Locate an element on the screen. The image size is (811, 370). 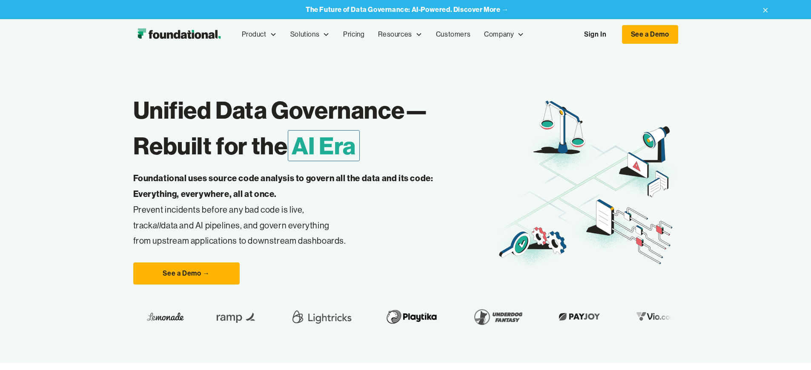
img: Playtika is located at coordinates (412, 317).